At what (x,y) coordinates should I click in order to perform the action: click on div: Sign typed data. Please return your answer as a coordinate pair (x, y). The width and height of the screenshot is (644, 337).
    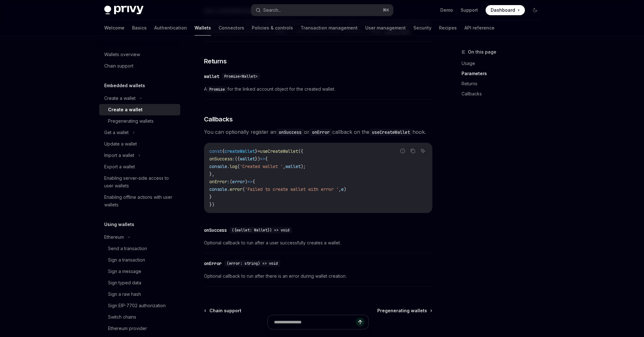
    Looking at the image, I should click on (125, 282).